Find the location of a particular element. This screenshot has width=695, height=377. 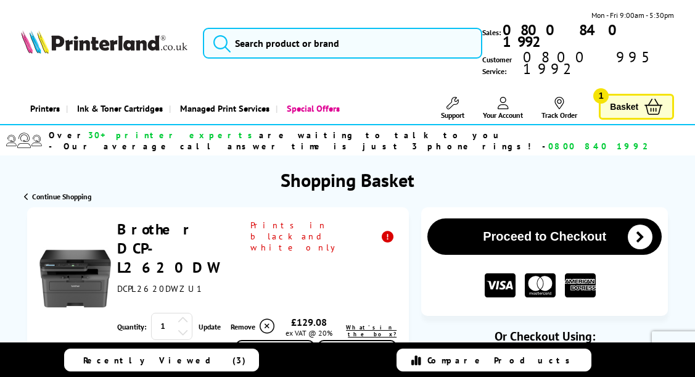

b: 0800 840 1992 is located at coordinates (564, 36).